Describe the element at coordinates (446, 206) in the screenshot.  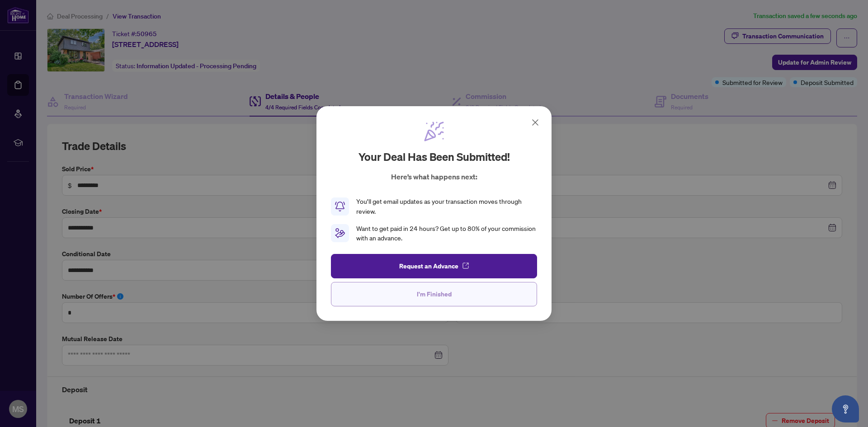
I see `div: You’ll get email updates as your transaction moves through review.` at that location.